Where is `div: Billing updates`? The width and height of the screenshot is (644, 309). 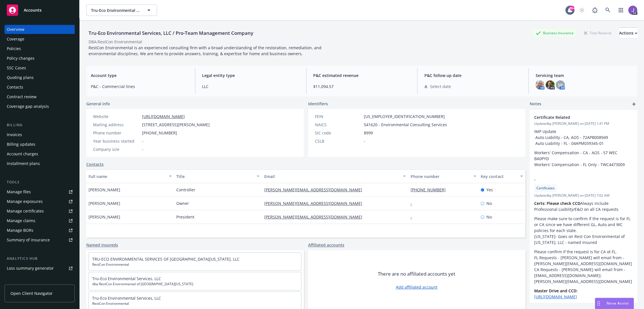 div: Billing updates is located at coordinates (21, 144).